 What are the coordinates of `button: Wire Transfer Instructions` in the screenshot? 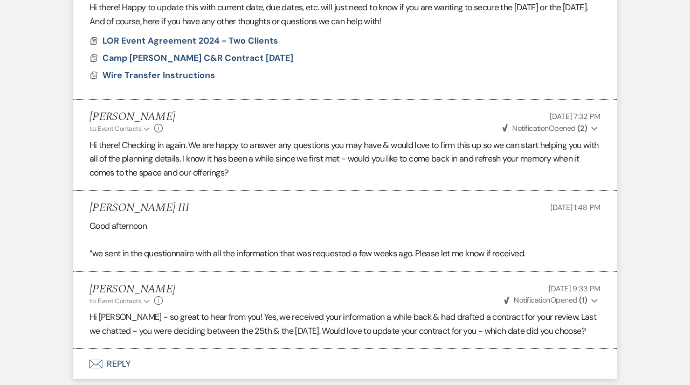 It's located at (160, 75).